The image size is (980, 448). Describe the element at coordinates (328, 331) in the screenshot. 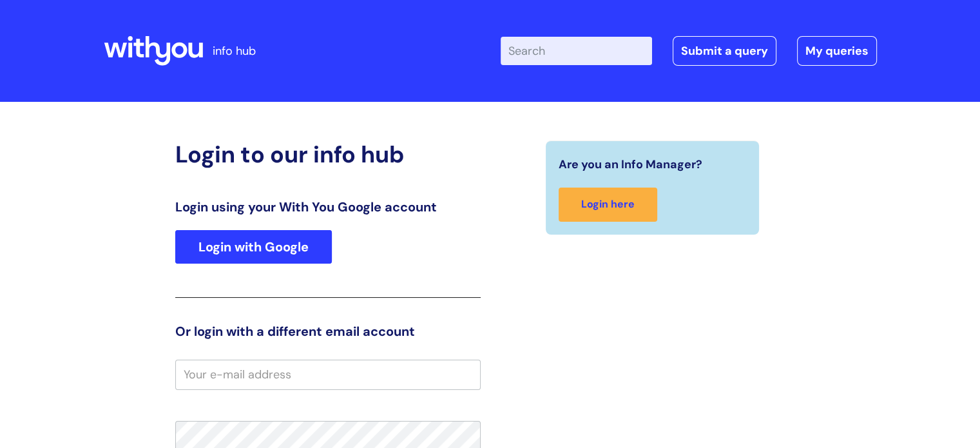

I see `h3: Or login with a different email account` at that location.